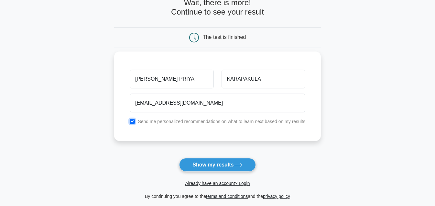  I want to click on div: By continuing you agree to the and the, so click(217, 196).